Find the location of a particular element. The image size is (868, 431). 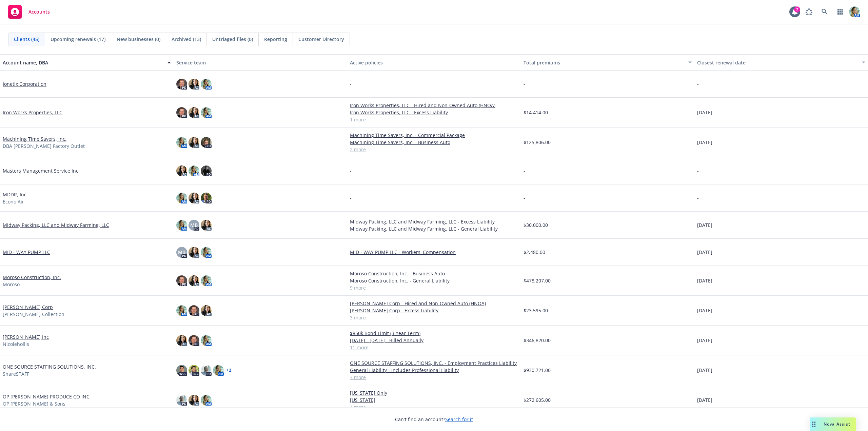

a: Iron Works Properties, LLC - Hired and Non-Owned Auto (HNOA) is located at coordinates (434, 105).